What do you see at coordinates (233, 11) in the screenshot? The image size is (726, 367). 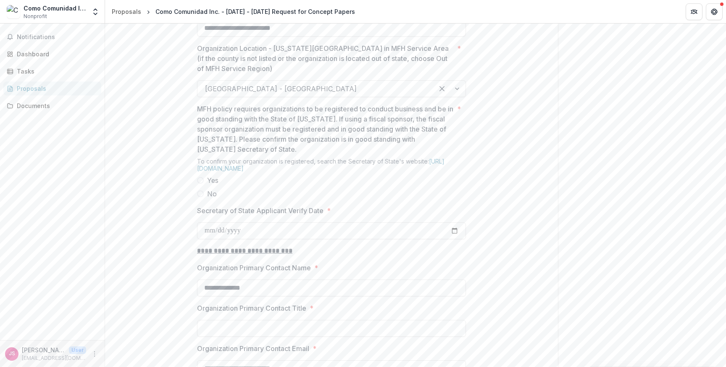 I see `nav: breadcrumb` at bounding box center [233, 11].